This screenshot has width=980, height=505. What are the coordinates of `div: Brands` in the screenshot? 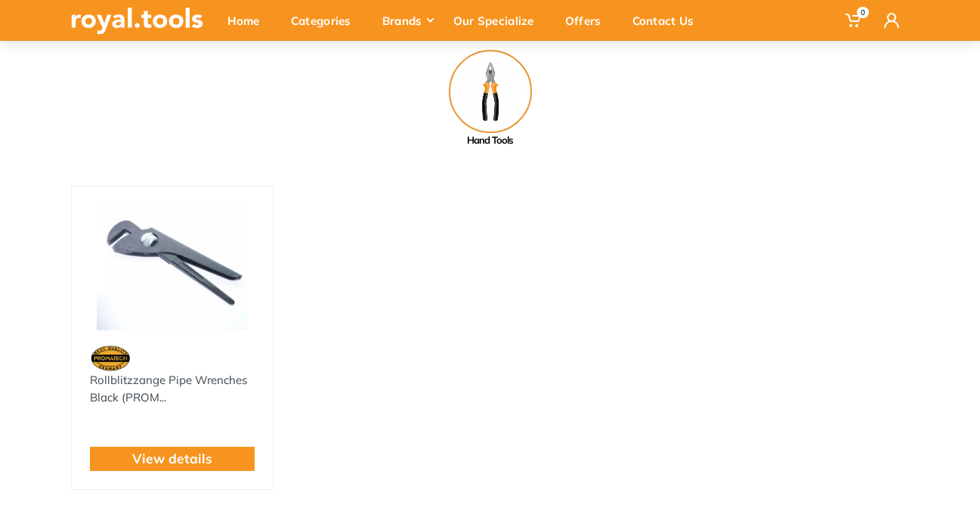 It's located at (408, 21).